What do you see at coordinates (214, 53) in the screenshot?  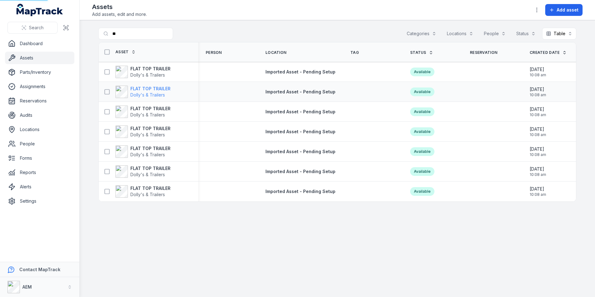 I see `span: Person` at bounding box center [214, 53].